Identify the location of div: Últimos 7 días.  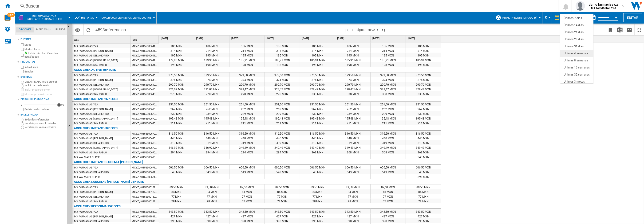
(573, 18).